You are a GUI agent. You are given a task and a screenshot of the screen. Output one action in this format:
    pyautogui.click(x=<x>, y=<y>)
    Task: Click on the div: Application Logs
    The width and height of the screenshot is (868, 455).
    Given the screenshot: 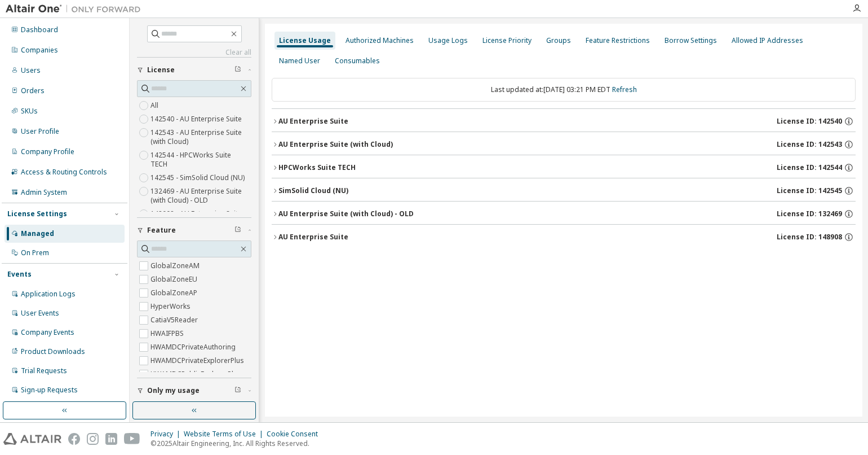 What is the action you would take?
    pyautogui.click(x=48, y=294)
    